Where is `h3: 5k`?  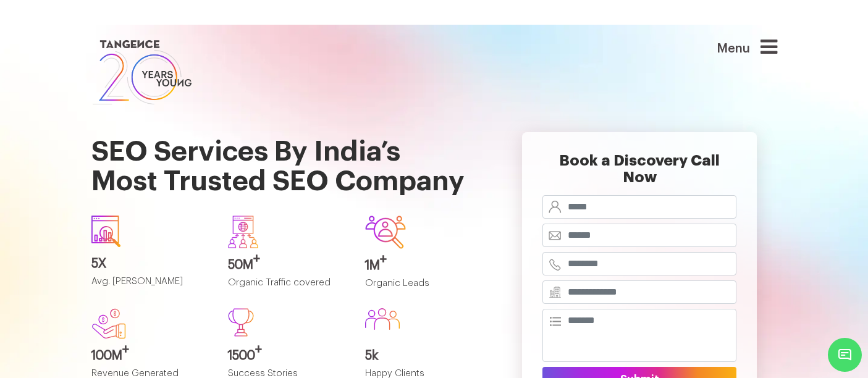 h3: 5k is located at coordinates (425, 356).